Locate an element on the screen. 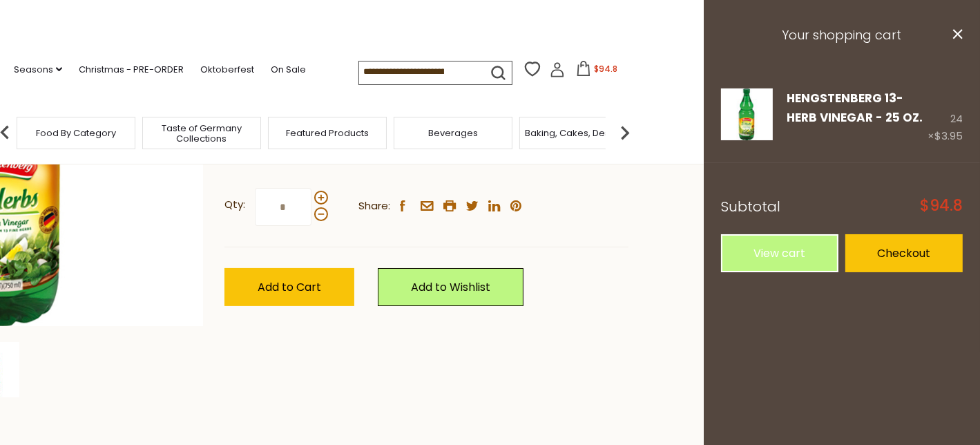 The width and height of the screenshot is (980, 445). span: $3.95 is located at coordinates (949, 135).